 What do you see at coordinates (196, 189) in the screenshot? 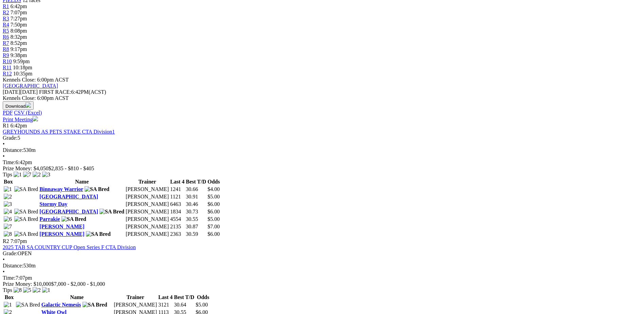
I see `td: 30.66` at bounding box center [196, 189].